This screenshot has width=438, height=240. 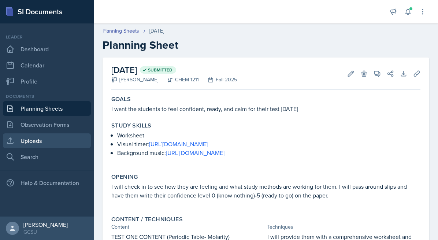 I want to click on label: Study Skills, so click(x=131, y=126).